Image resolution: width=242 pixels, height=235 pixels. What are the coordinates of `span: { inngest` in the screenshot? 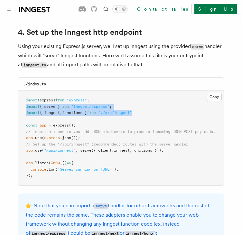 It's located at (50, 113).